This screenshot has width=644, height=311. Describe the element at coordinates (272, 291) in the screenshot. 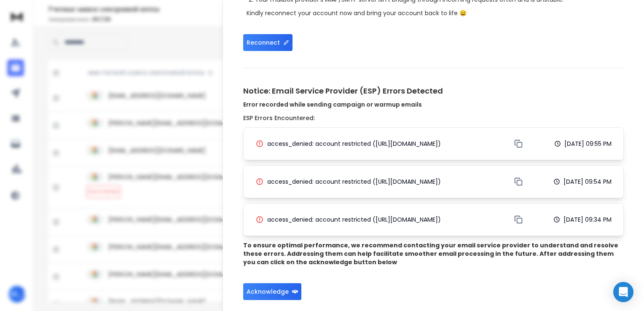

I see `button: Acknowledge` at that location.